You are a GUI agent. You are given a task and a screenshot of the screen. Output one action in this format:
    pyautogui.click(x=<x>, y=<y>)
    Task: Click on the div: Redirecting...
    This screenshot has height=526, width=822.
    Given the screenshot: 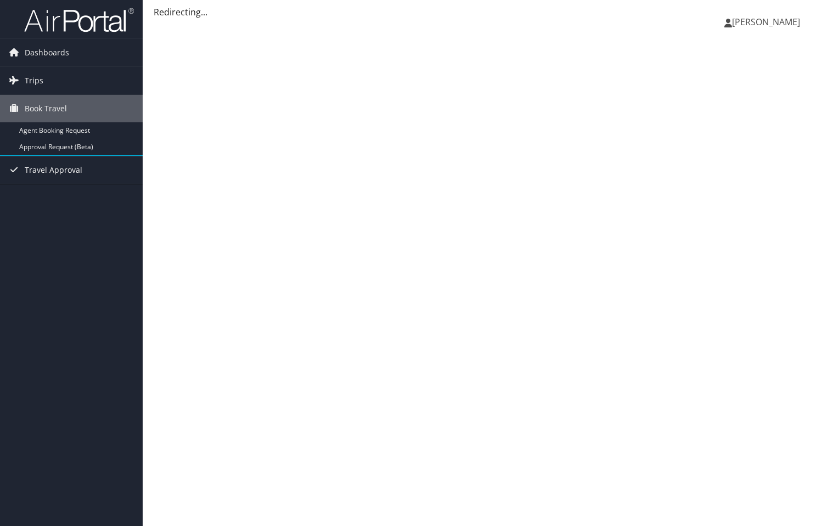 What is the action you would take?
    pyautogui.click(x=482, y=12)
    